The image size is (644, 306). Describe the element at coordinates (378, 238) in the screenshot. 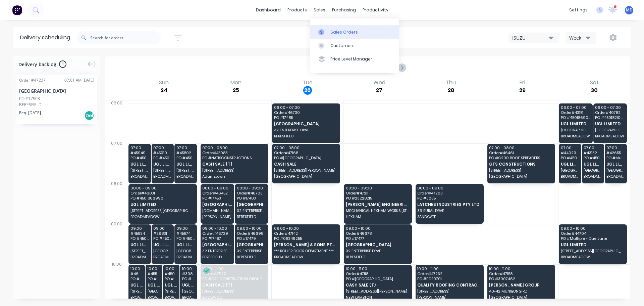

I see `span: PO # 17477` at that location.